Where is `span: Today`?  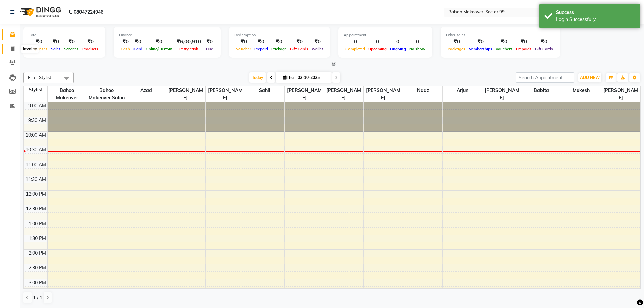 span: Today is located at coordinates (257, 77).